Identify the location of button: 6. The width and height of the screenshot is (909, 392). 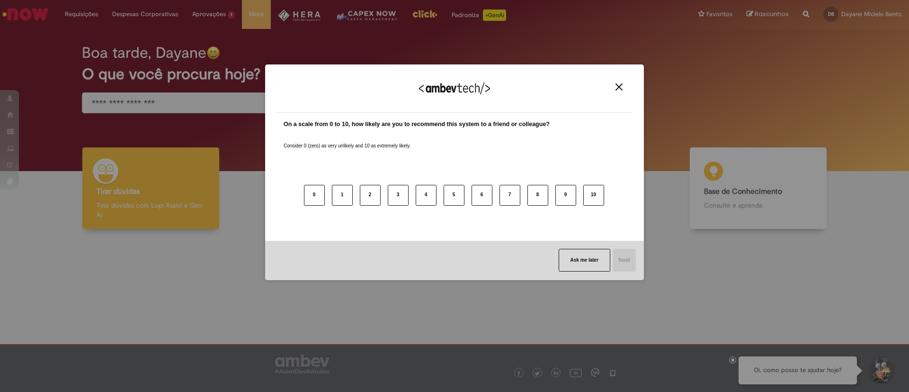
(482, 195).